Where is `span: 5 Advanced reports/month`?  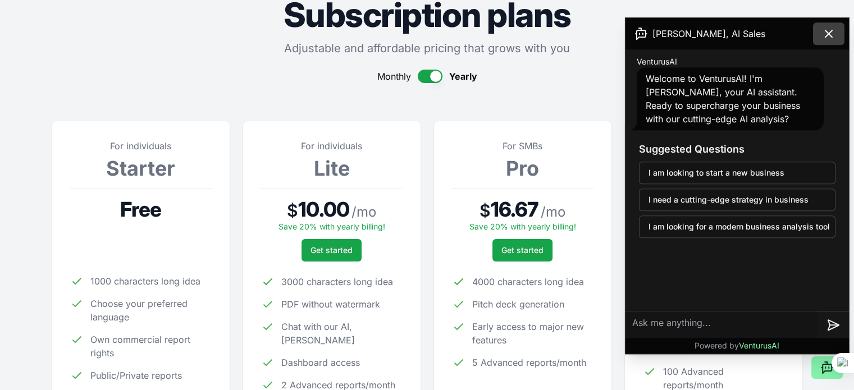 span: 5 Advanced reports/month is located at coordinates (529, 363).